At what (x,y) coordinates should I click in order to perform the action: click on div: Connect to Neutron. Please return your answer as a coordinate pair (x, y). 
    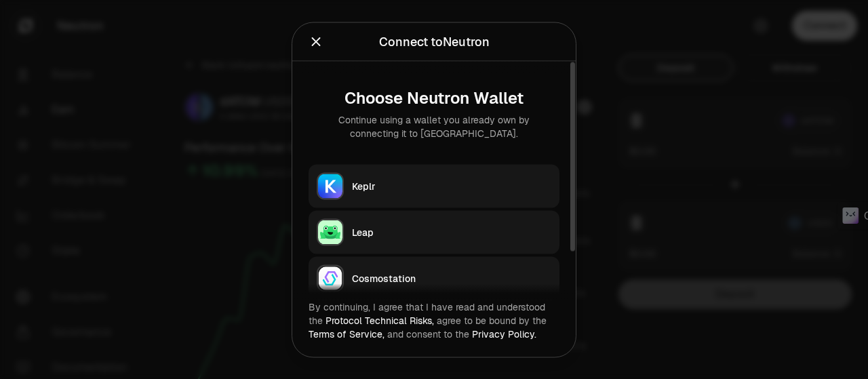
    Looking at the image, I should click on (434, 41).